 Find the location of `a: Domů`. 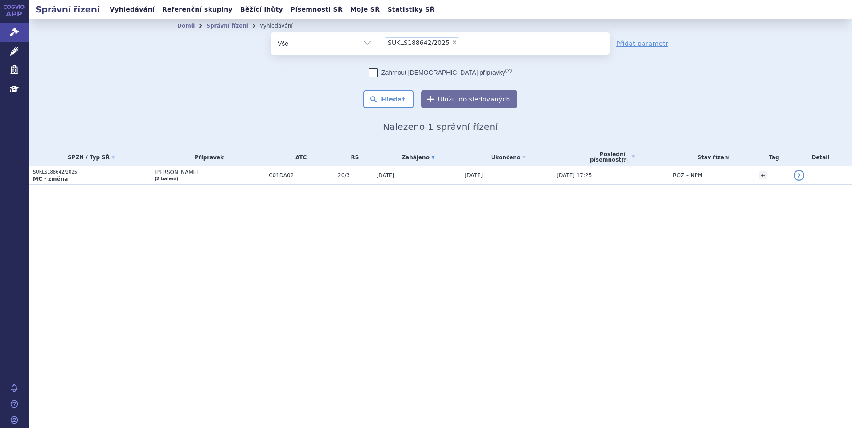

a: Domů is located at coordinates (186, 26).